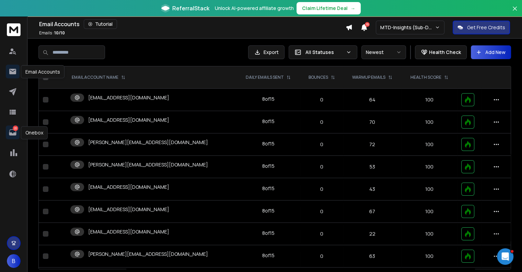 The width and height of the screenshot is (522, 272). What do you see at coordinates (491, 52) in the screenshot?
I see `button: Add New` at bounding box center [491, 52].